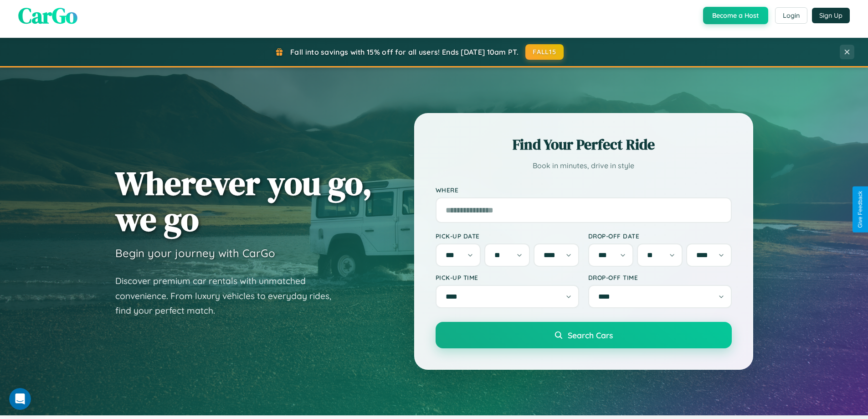 The image size is (868, 419). Describe the element at coordinates (860, 210) in the screenshot. I see `div: Give Feedback` at that location.